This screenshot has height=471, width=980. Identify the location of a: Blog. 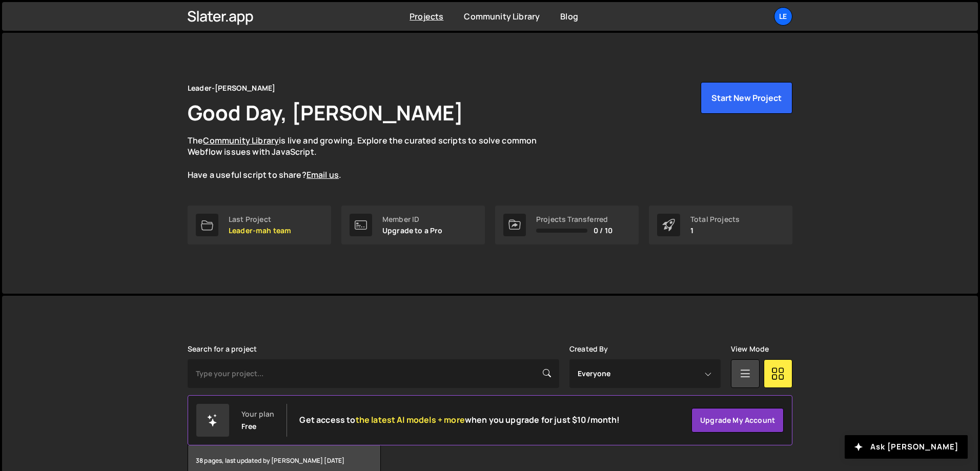
(569, 17).